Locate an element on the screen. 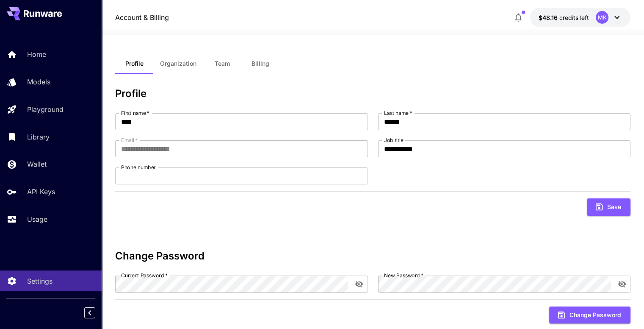  h3: Profile is located at coordinates (373, 94).